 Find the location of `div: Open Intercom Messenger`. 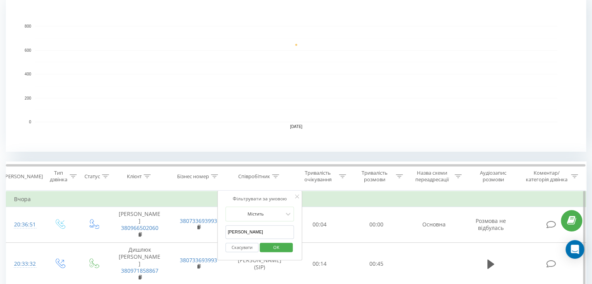

div: Open Intercom Messenger is located at coordinates (575, 249).